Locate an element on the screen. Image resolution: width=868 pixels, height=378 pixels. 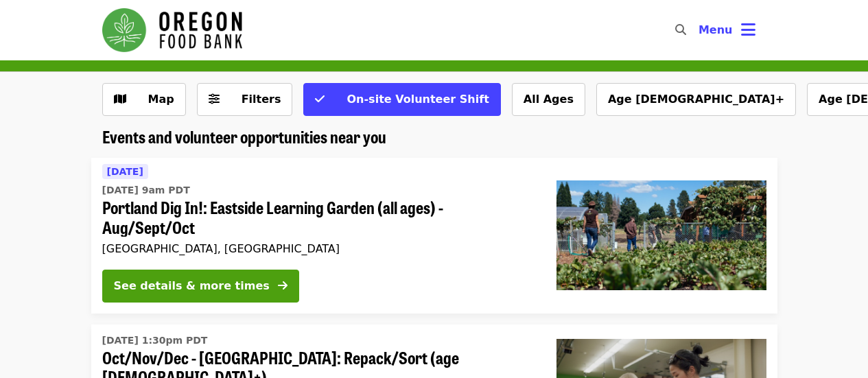
div: See details & more times is located at coordinates (192, 286).